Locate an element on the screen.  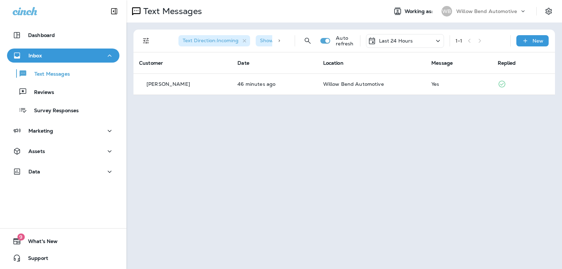
button: Assets is located at coordinates (63, 151).